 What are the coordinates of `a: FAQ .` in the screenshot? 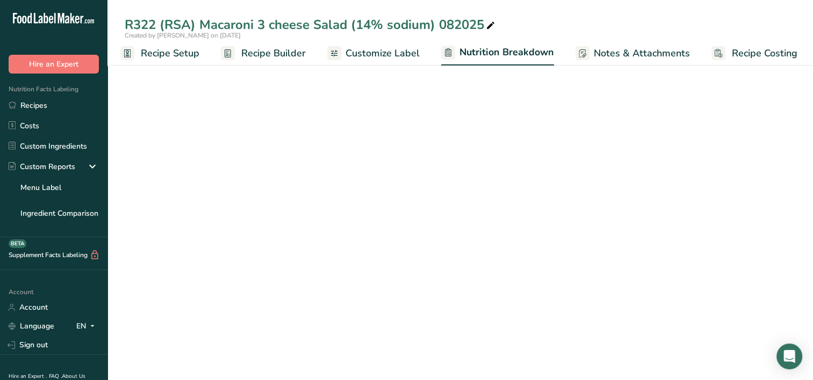 It's located at (55, 377).